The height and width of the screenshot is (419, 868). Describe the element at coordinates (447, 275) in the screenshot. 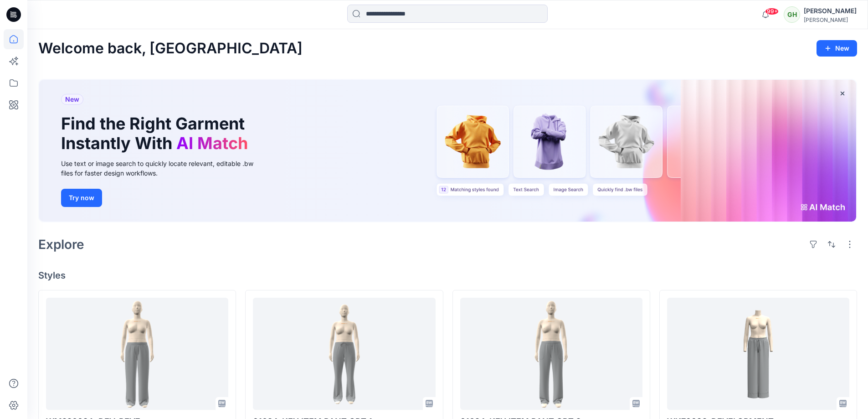

I see `h4: Styles` at that location.